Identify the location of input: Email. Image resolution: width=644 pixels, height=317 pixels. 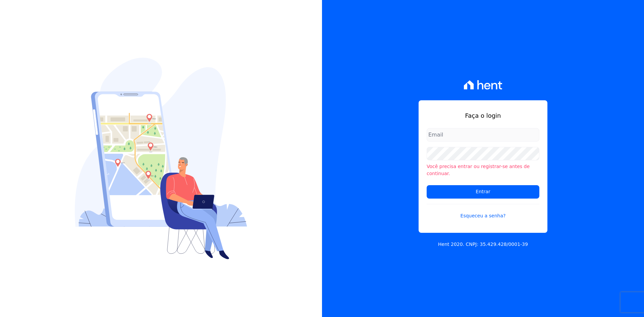
(483, 135).